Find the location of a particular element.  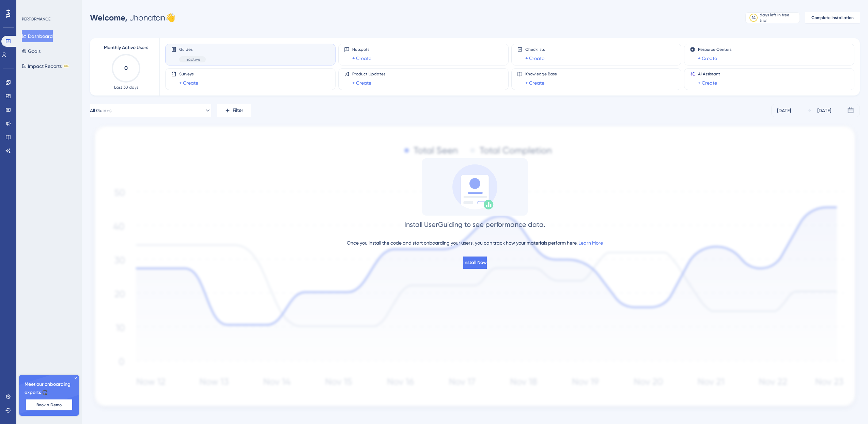

button: Complete Installation is located at coordinates (833, 18).